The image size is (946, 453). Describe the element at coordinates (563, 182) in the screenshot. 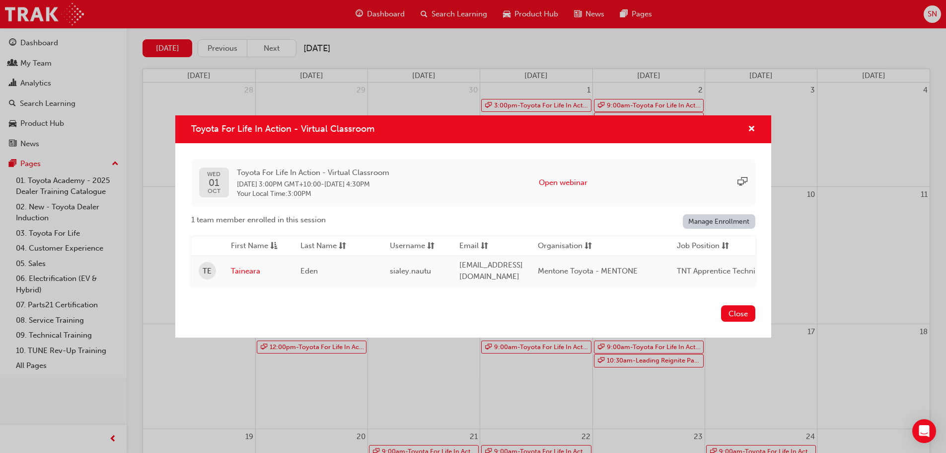

I see `button: Open webinar` at that location.